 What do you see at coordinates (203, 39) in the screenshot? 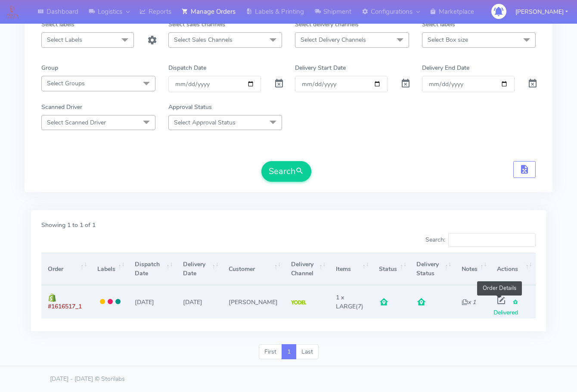
I see `span: Select Sales Channels` at bounding box center [203, 39].